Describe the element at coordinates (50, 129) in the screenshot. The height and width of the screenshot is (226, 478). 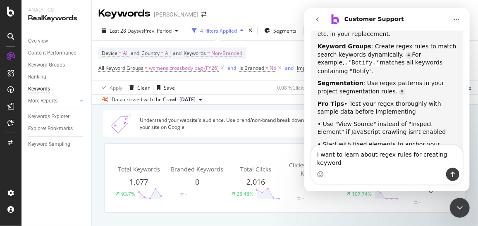
I see `div: Explorer Bookmarks` at that location.